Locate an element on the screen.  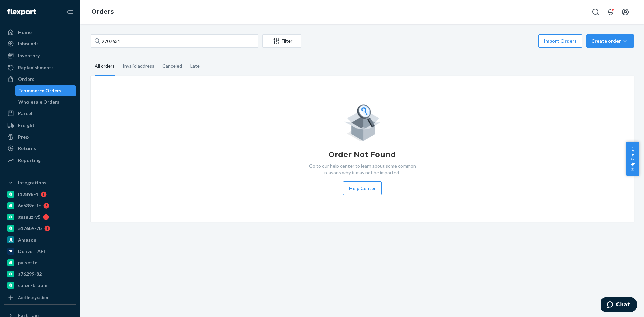
div: Parcel is located at coordinates (25, 113).